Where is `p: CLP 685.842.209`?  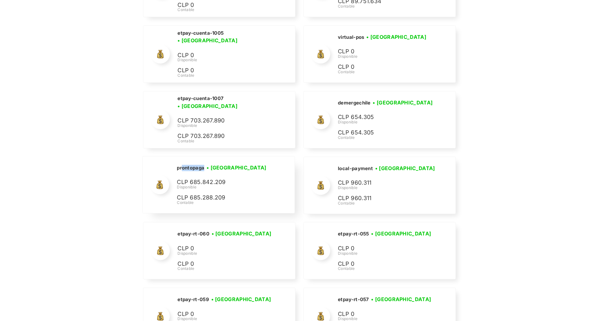 p: CLP 685.842.209 is located at coordinates (224, 182).